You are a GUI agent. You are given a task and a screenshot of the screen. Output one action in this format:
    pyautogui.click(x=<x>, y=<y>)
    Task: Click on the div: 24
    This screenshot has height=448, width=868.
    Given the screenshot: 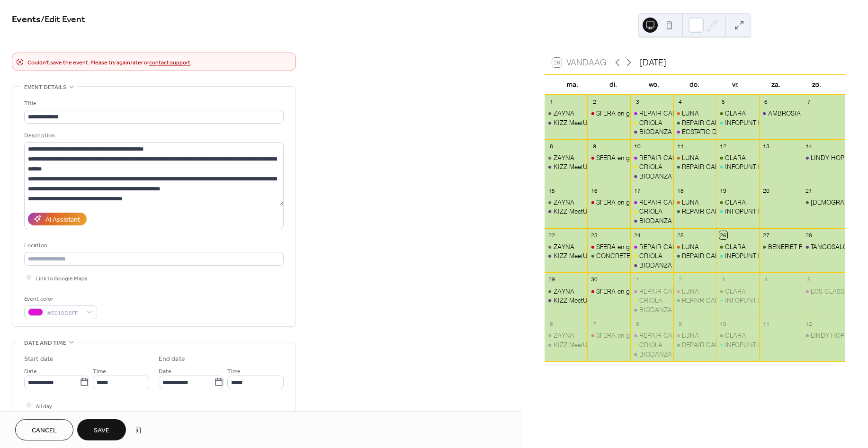 What is the action you would take?
    pyautogui.click(x=638, y=235)
    